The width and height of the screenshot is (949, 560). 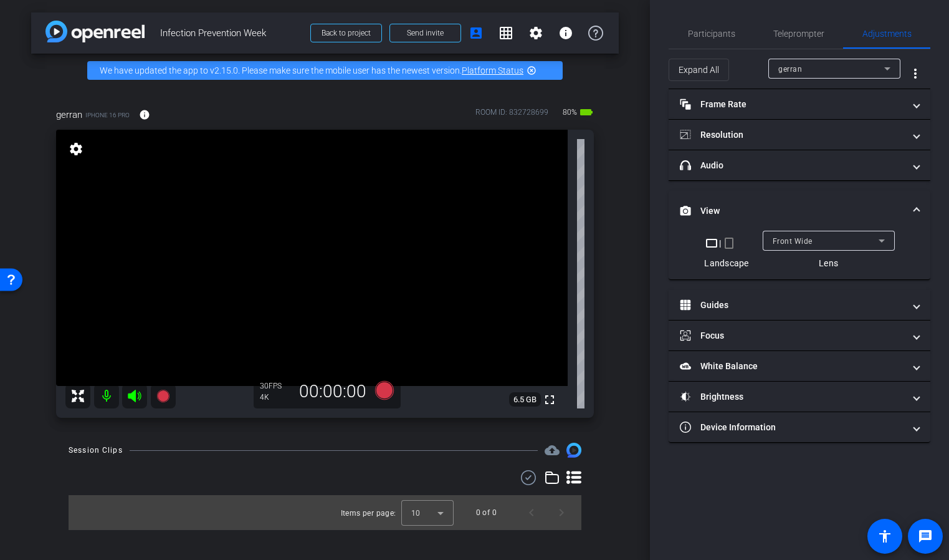 What do you see at coordinates (916, 74) in the screenshot?
I see `mat-icon: more_vert` at bounding box center [916, 74].